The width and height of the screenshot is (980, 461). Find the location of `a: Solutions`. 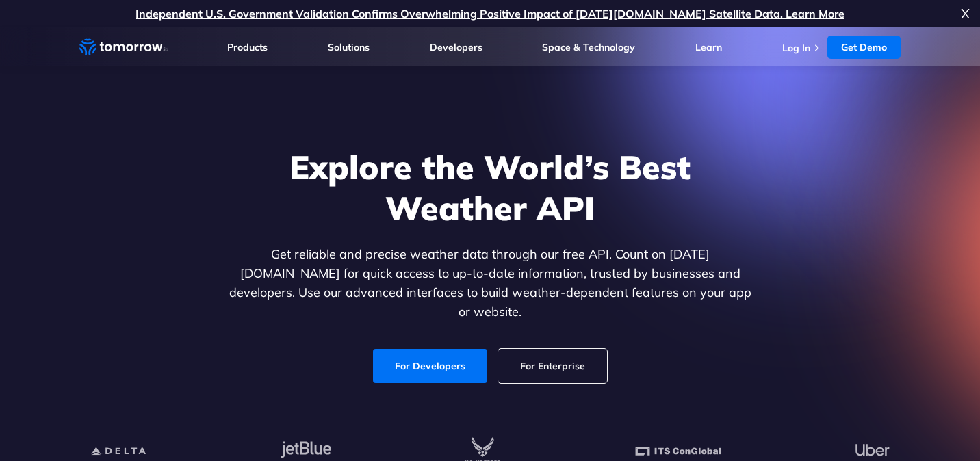

a: Solutions is located at coordinates (348, 47).